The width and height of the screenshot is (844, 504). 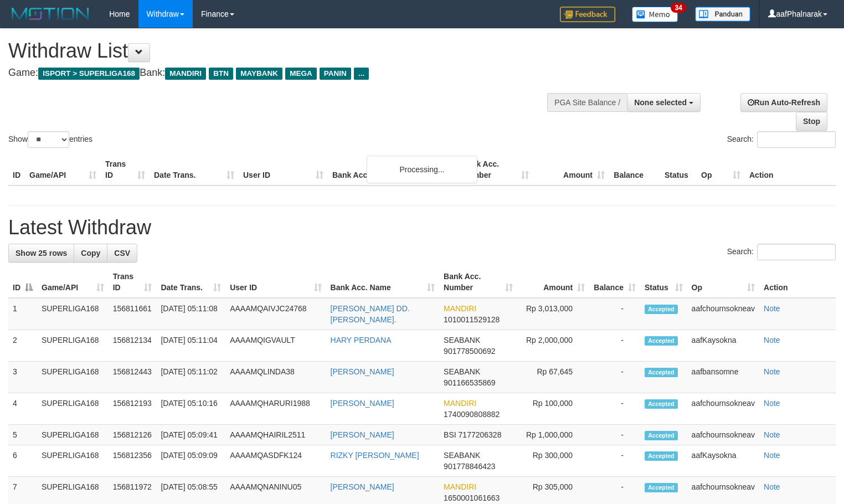 I want to click on h4: Game: Bank:, so click(x=280, y=73).